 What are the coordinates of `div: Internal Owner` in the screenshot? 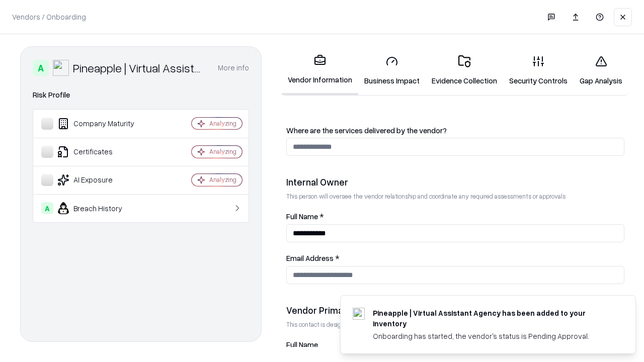 It's located at (455, 182).